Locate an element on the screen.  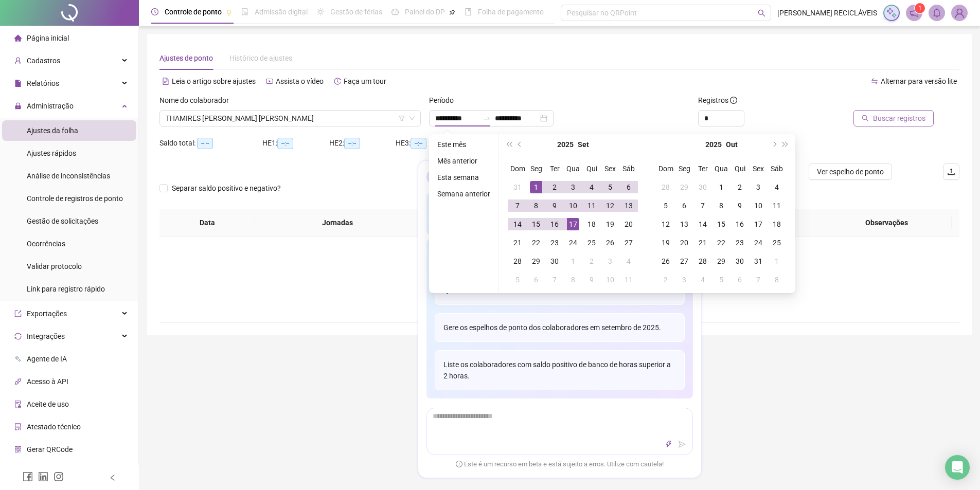
span: Atestado técnico is located at coordinates (53, 427).